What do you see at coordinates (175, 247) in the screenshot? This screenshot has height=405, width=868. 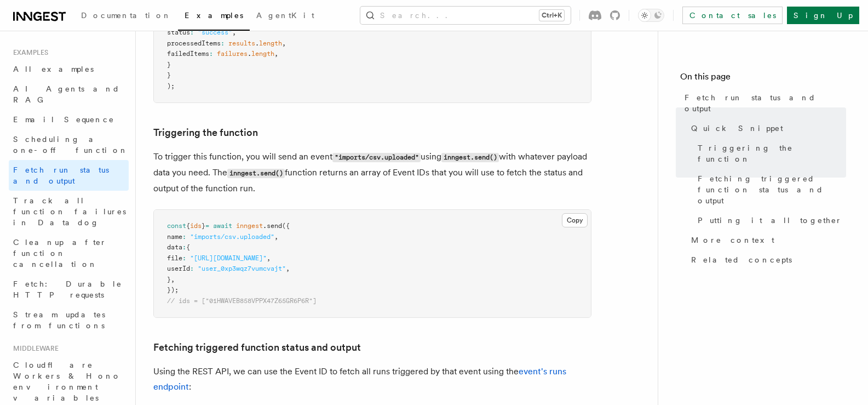 I see `span: data` at bounding box center [175, 247].